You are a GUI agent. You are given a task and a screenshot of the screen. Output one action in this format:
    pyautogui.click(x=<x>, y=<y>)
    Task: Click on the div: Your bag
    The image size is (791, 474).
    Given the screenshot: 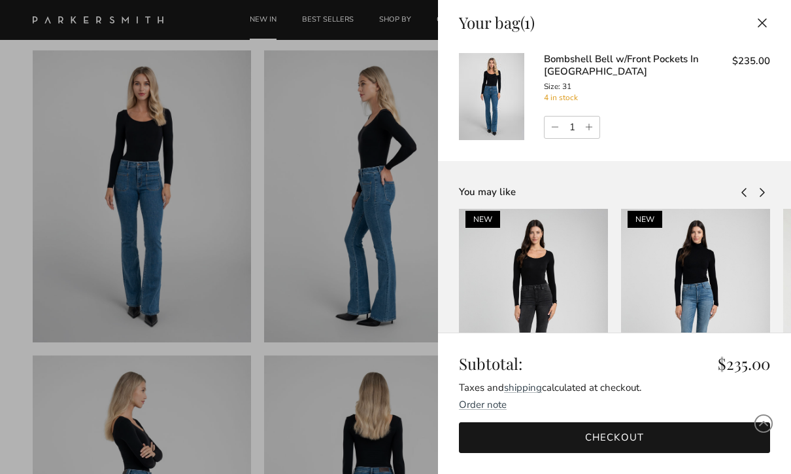 What is the action you would take?
    pyautogui.click(x=497, y=22)
    